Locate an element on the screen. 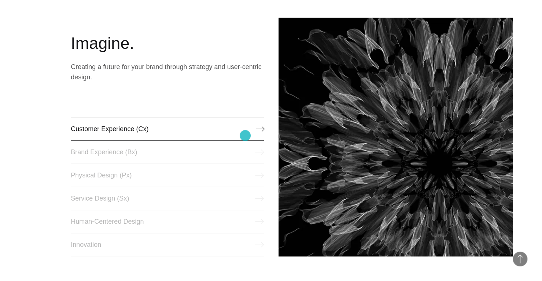 The image size is (542, 281). h2: Imagine. is located at coordinates (167, 43).